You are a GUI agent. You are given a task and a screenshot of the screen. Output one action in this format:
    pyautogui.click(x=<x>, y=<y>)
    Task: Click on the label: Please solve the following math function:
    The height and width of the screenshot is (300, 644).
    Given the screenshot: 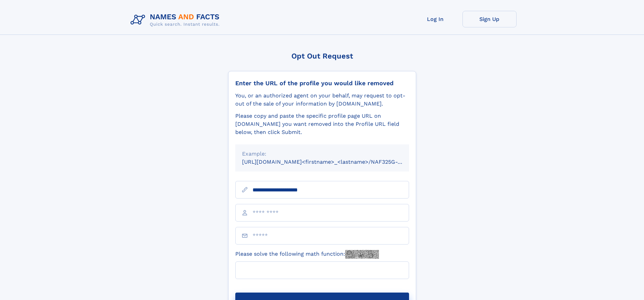 What is the action you would take?
    pyautogui.click(x=307, y=254)
    